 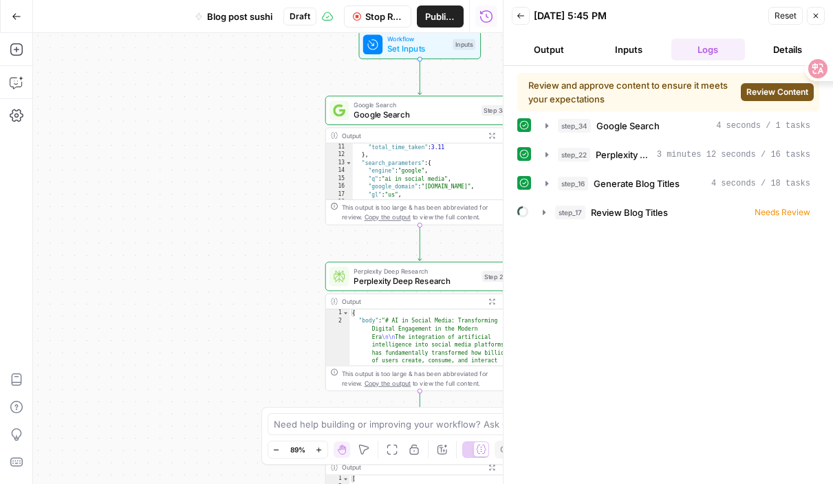 What do you see at coordinates (549, 50) in the screenshot?
I see `button: Output` at bounding box center [549, 50].